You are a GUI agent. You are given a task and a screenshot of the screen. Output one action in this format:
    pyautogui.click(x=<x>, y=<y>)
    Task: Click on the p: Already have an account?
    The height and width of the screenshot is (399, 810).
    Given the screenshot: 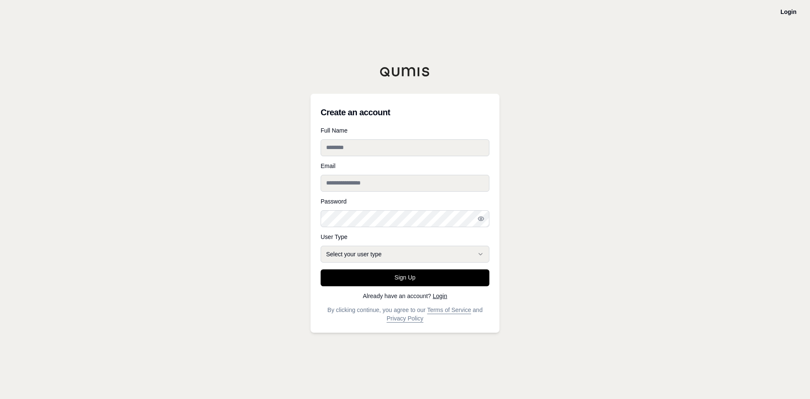 What is the action you would take?
    pyautogui.click(x=405, y=296)
    